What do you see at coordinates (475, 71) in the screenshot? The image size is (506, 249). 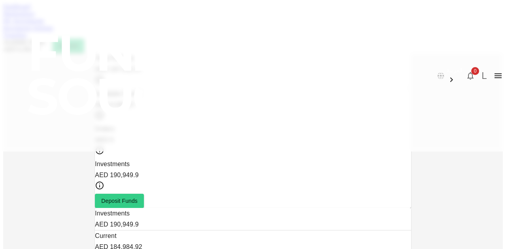 I see `span: 0` at bounding box center [475, 71].